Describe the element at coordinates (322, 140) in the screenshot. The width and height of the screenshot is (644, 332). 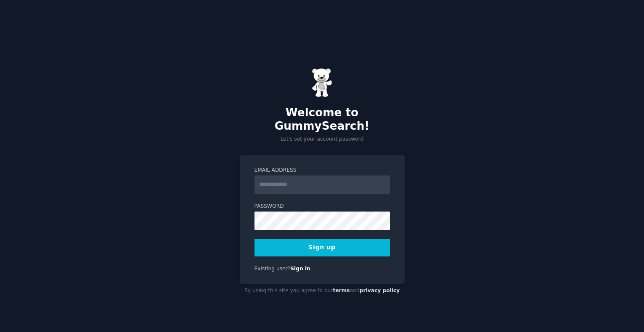
I see `p: Let's set your account password` at that location.